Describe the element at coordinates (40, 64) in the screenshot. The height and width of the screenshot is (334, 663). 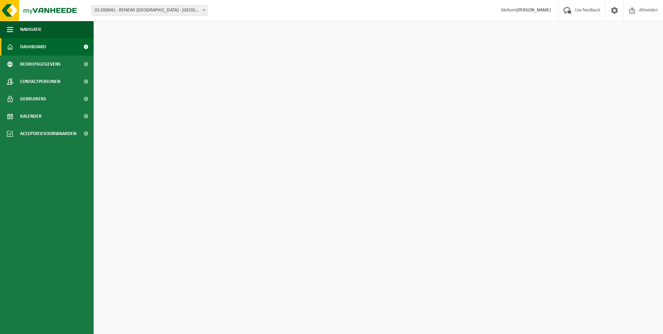
I see `span: Bedrijfsgegevens` at that location.